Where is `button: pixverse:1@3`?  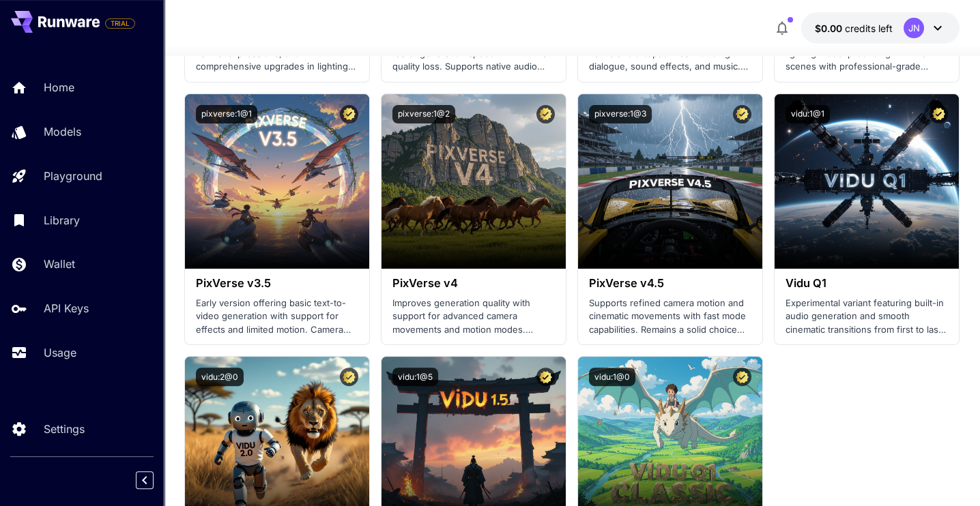
button: pixverse:1@3 is located at coordinates (620, 114).